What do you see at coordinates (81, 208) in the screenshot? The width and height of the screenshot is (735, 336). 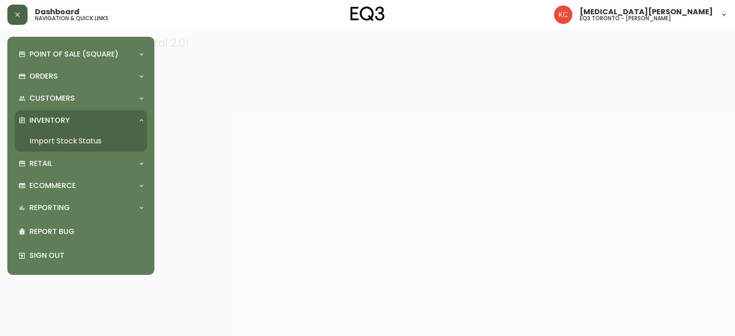 I see `div: Reporting` at bounding box center [81, 208].